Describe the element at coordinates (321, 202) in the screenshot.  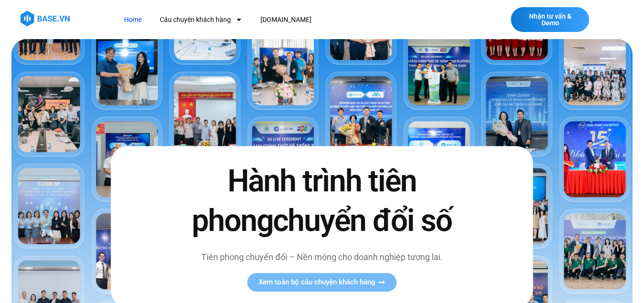
I see `h2: Hành trình tiên phong` at that location.